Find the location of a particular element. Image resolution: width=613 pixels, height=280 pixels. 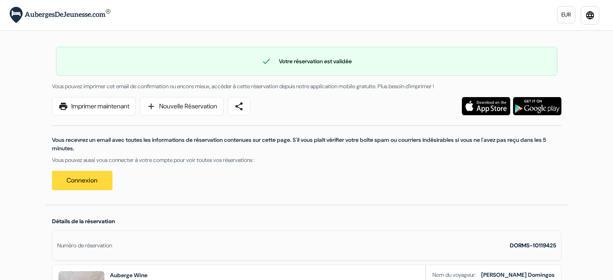

div: Votre réservation est validée is located at coordinates (307, 61).